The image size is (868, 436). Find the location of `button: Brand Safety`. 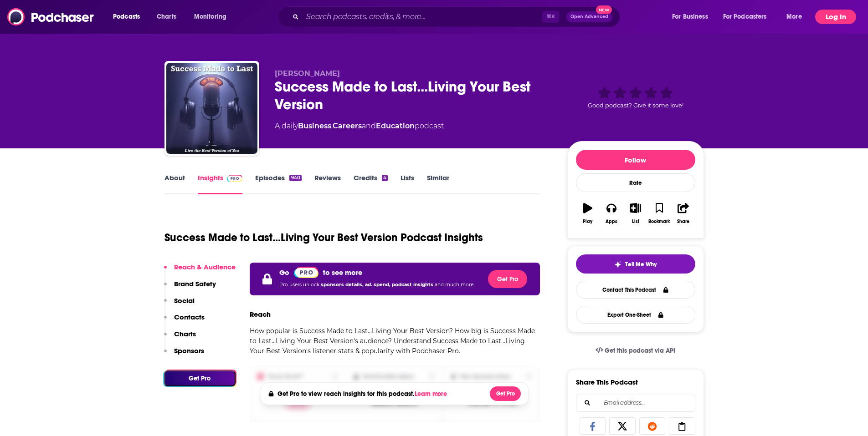

button: Brand Safety is located at coordinates (190, 288).